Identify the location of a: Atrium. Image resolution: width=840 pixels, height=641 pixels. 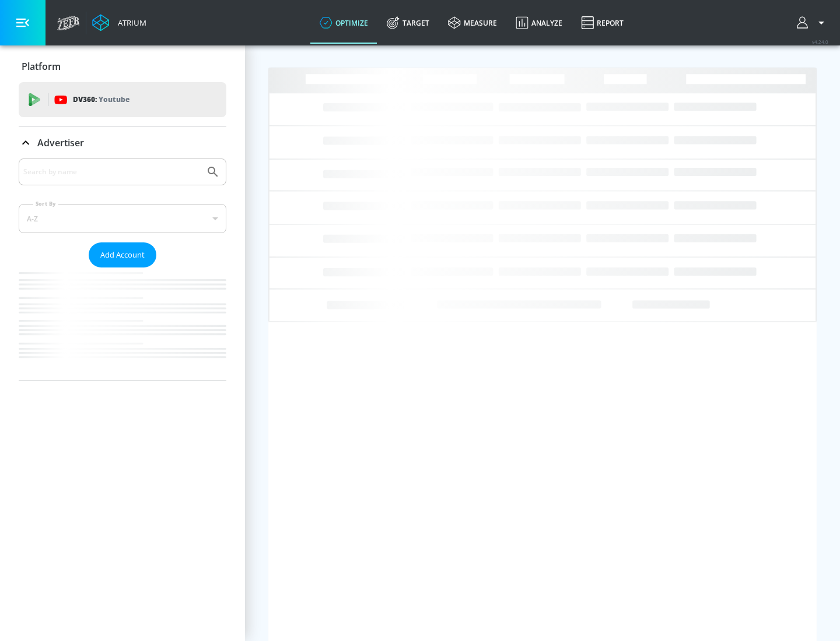
(119, 23).